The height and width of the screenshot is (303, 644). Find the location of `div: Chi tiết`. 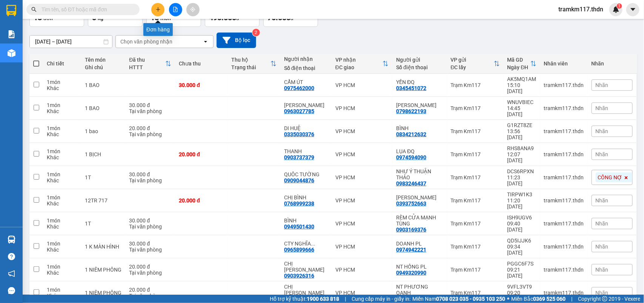

div: Chi tiết is located at coordinates (62, 63).